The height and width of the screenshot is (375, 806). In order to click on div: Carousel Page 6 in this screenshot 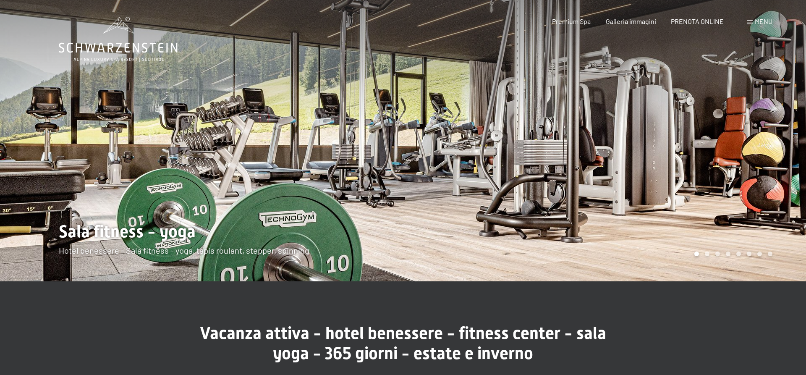, I will do `click(749, 254)`.